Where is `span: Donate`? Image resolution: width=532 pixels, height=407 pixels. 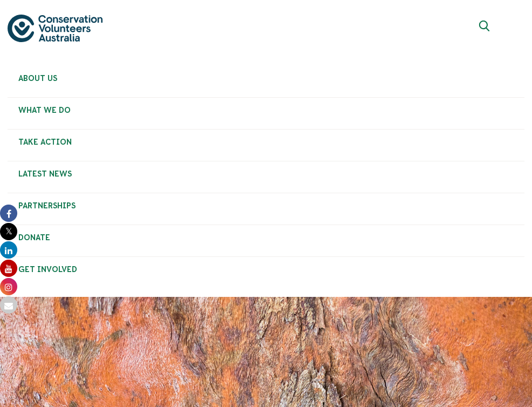
span: Donate is located at coordinates (266, 238).